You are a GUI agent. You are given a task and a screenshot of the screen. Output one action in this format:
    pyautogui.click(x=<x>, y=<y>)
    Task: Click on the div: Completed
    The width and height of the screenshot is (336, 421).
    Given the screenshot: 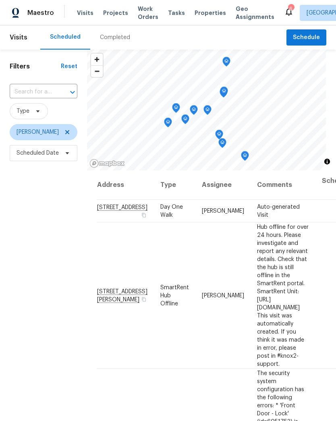 What is the action you would take?
    pyautogui.click(x=115, y=37)
    